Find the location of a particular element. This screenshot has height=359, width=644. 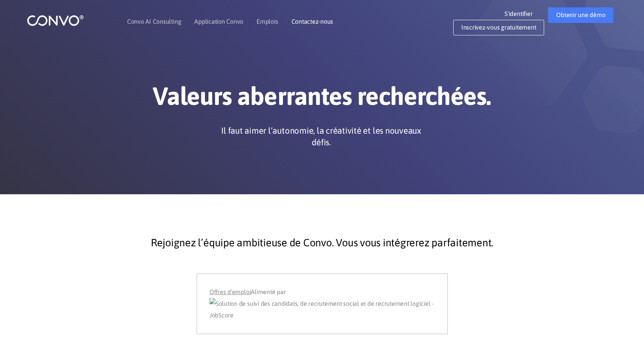

img: Solution de suivi des candidats, de recrutement social et de recrutement logiciel - JobScore is located at coordinates (322, 310).